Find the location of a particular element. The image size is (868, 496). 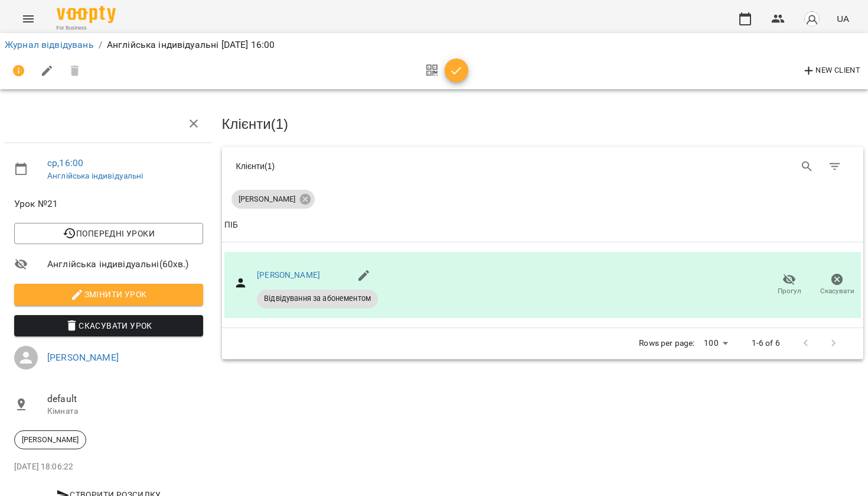

button: Скасувати is located at coordinates (837, 285).